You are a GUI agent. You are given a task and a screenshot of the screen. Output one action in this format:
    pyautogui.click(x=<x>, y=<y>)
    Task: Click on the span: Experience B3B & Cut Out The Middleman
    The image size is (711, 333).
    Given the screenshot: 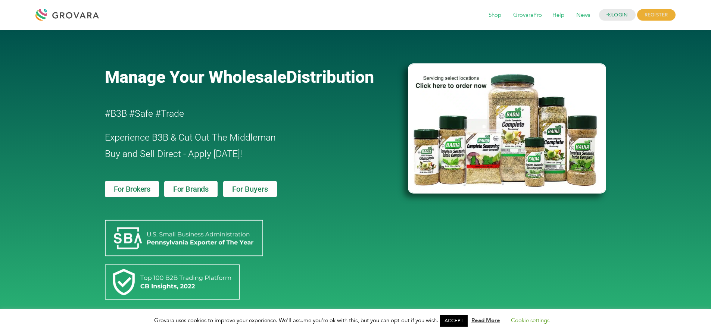 What is the action you would take?
    pyautogui.click(x=190, y=137)
    